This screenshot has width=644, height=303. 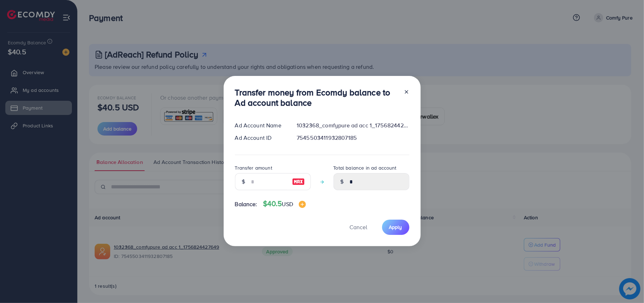 What do you see at coordinates (365, 167) in the screenshot?
I see `label: Total balance in ad account` at bounding box center [365, 167].